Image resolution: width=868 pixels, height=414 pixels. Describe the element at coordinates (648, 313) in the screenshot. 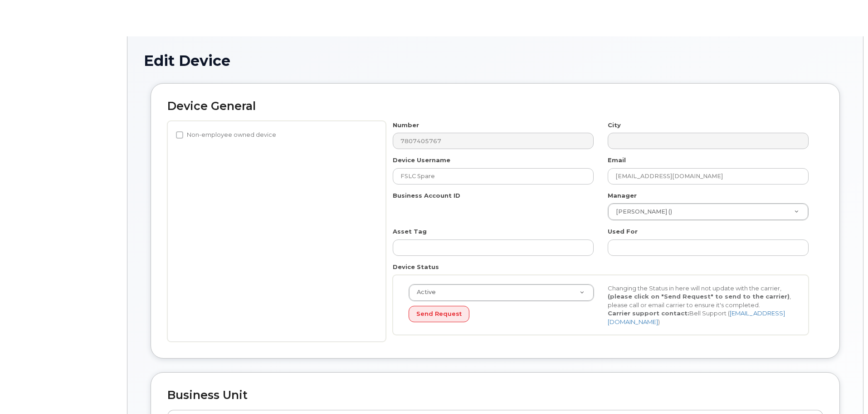

I see `strong: Carrier support contact:` at that location.